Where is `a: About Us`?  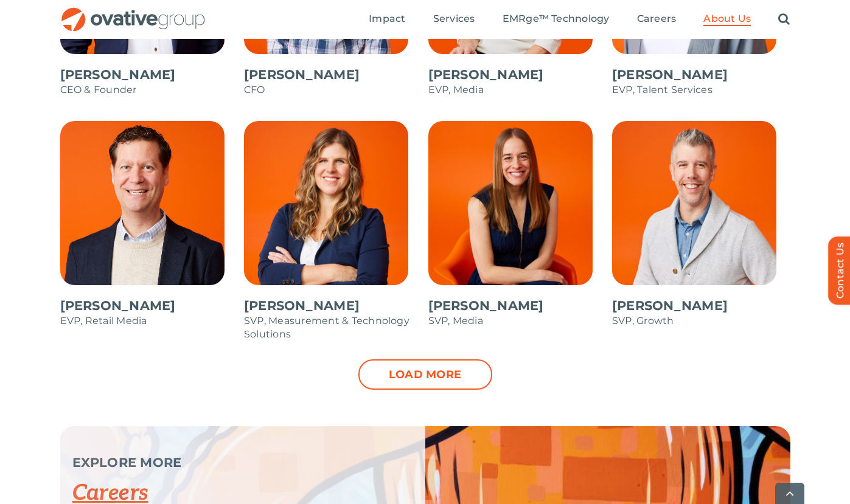 a: About Us is located at coordinates (727, 20).